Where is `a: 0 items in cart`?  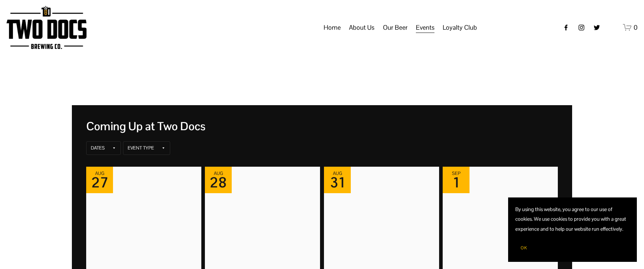
a: 0 items in cart is located at coordinates (630, 27).